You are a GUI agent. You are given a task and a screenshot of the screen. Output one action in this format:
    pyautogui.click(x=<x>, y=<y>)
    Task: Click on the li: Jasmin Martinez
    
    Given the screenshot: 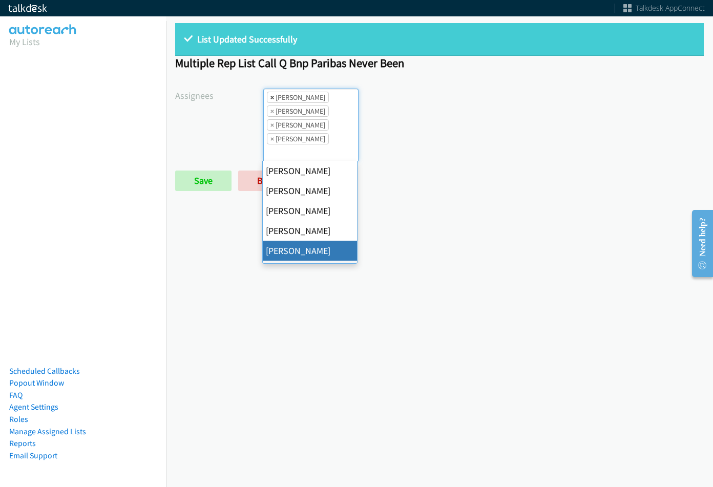 What is the action you would take?
    pyautogui.click(x=298, y=125)
    